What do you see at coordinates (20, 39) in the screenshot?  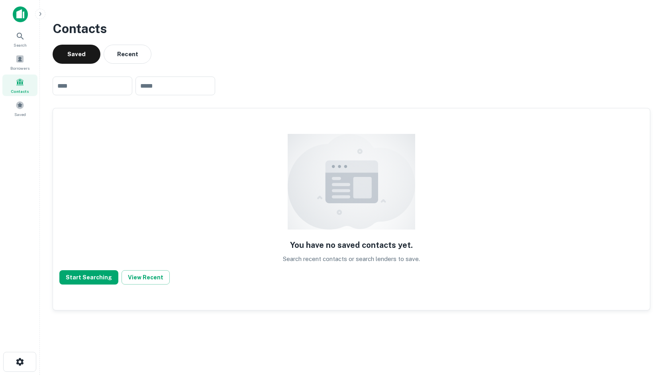 I see `a: Search` at bounding box center [20, 39].